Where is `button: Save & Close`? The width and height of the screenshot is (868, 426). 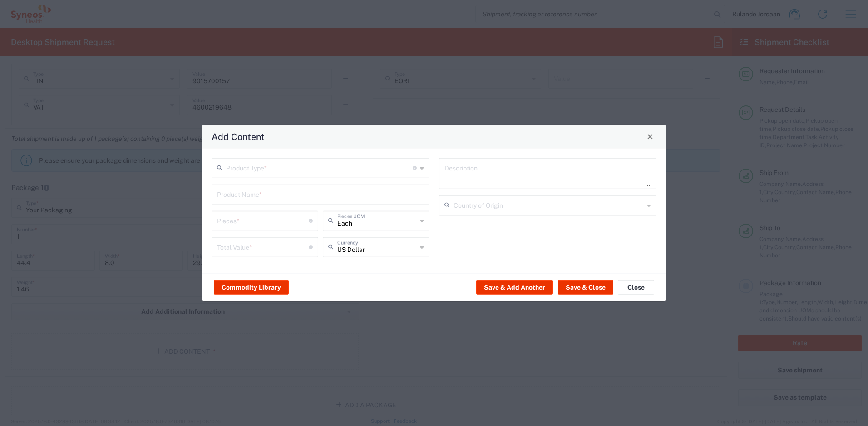
button: Save & Close is located at coordinates (585, 288).